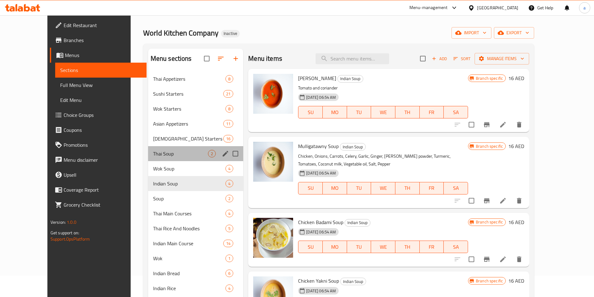 Image resolution: width=594 pixels, height=297 pixels. What do you see at coordinates (353, 59) in the screenshot?
I see `input: search` at bounding box center [353, 59].